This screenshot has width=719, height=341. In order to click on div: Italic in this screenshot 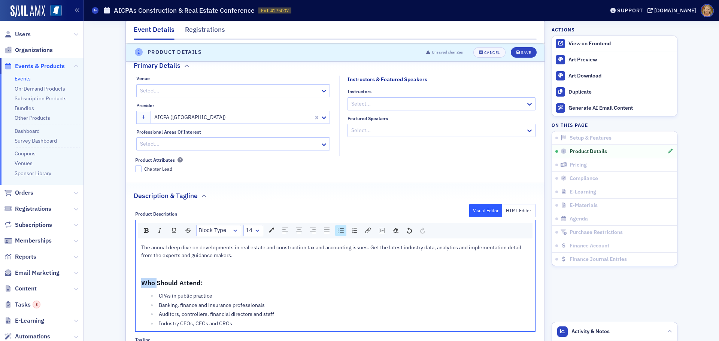, I will do `click(160, 231)`.